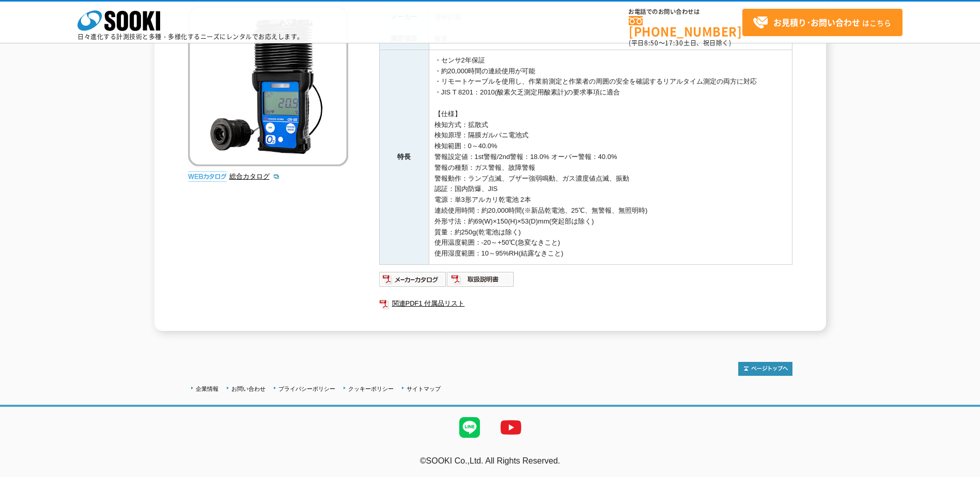 The width and height of the screenshot is (980, 477). Describe the element at coordinates (822, 22) in the screenshot. I see `a: お見積り･お問い合わせはこちら` at that location.